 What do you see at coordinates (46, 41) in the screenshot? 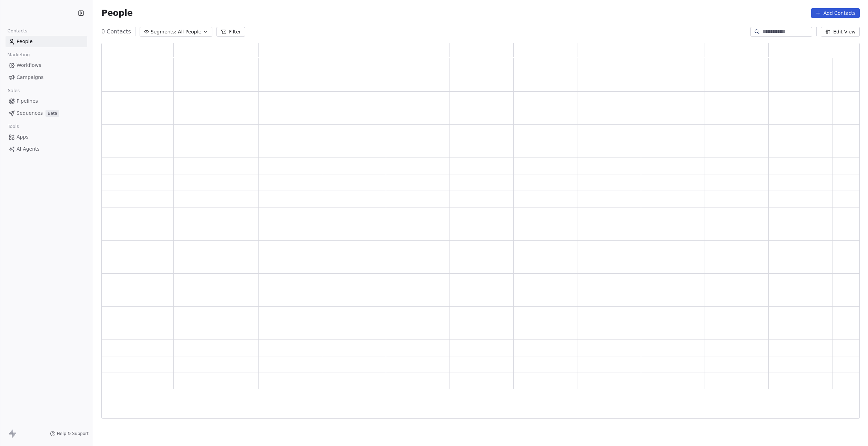
I see `a: People` at bounding box center [46, 41].